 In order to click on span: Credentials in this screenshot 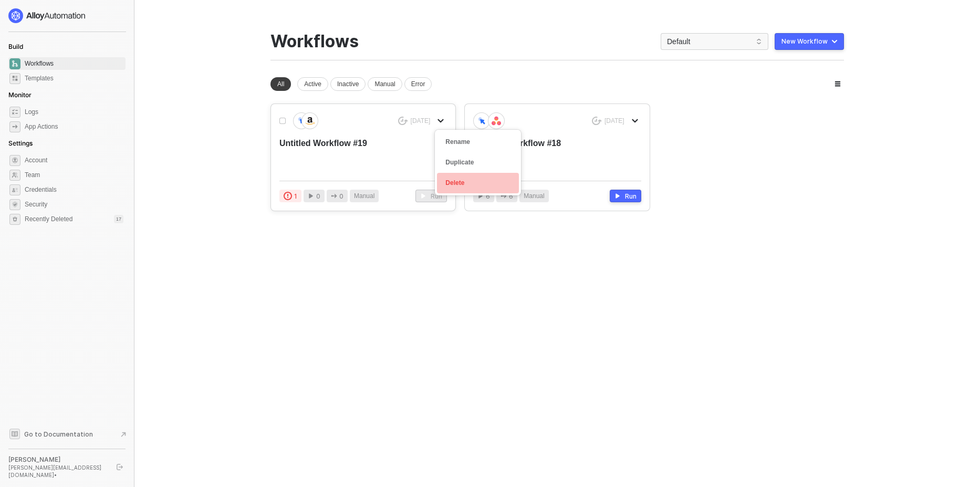, I will do `click(74, 190)`.